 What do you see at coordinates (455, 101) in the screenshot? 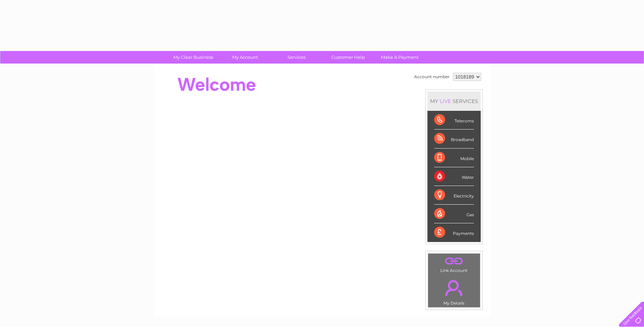
I see `div: MY SERVICES` at bounding box center [455, 101].